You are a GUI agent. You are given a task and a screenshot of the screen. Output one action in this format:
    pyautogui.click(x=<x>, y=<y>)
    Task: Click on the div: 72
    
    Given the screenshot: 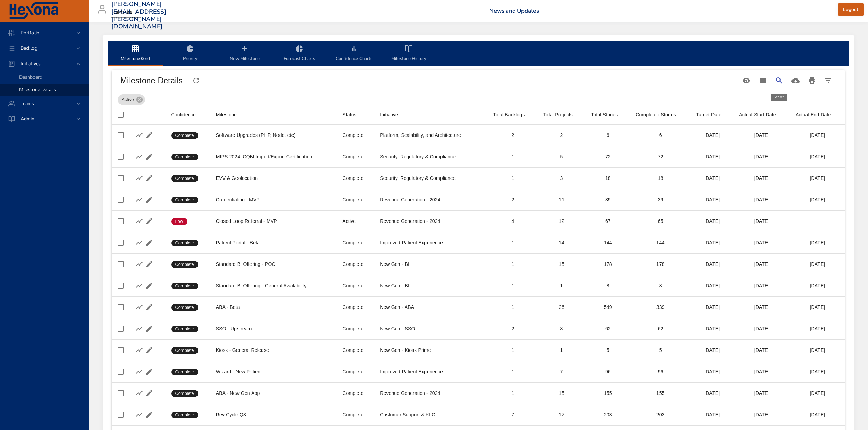 What is the action you would take?
    pyautogui.click(x=660, y=156)
    